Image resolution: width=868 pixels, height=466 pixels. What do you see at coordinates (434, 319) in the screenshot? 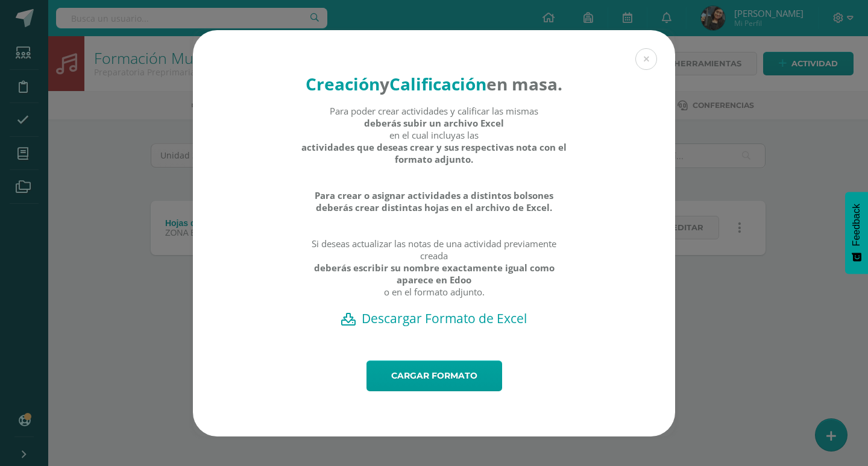
I see `h2: Descargar Formato de Excel` at bounding box center [434, 319].